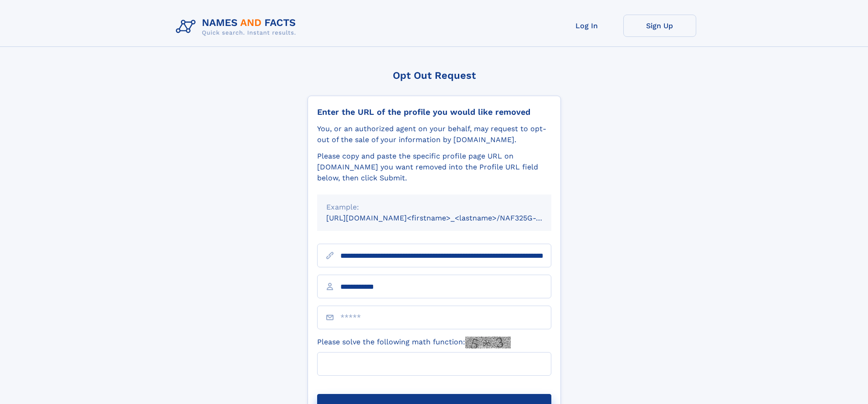  I want to click on label: Please solve the following math function:, so click(414, 342).